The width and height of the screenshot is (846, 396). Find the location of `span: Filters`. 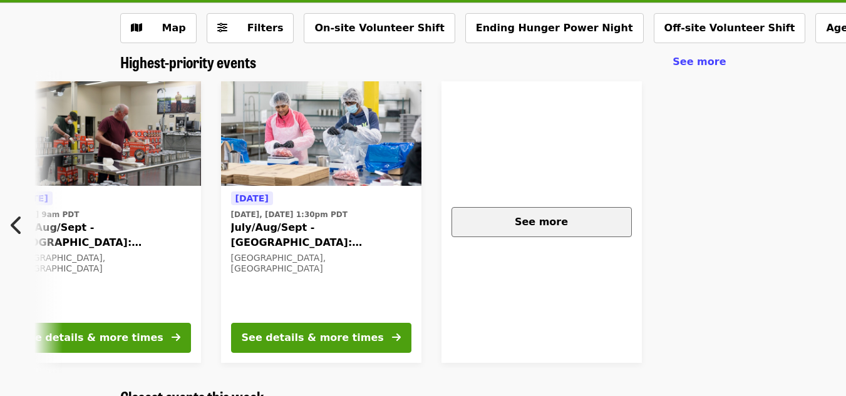

span: Filters is located at coordinates (265, 28).